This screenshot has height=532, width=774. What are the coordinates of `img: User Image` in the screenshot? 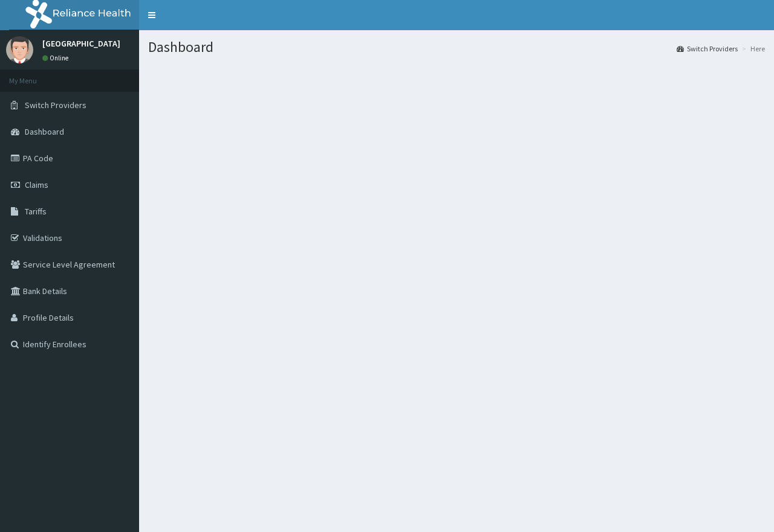 It's located at (19, 49).